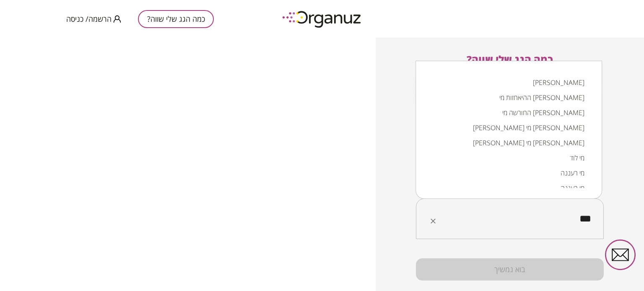 This screenshot has width=644, height=291. I want to click on button: Clear, so click(433, 221).